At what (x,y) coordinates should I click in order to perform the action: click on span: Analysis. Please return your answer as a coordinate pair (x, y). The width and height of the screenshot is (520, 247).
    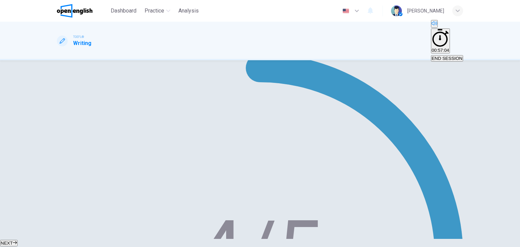
    Looking at the image, I should click on (189, 11).